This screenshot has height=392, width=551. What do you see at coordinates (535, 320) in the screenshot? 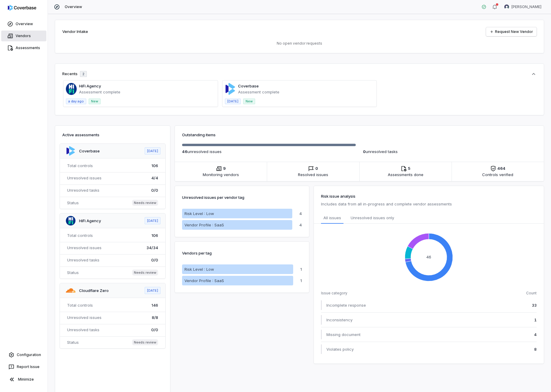
I see `span: 1` at bounding box center [535, 320].